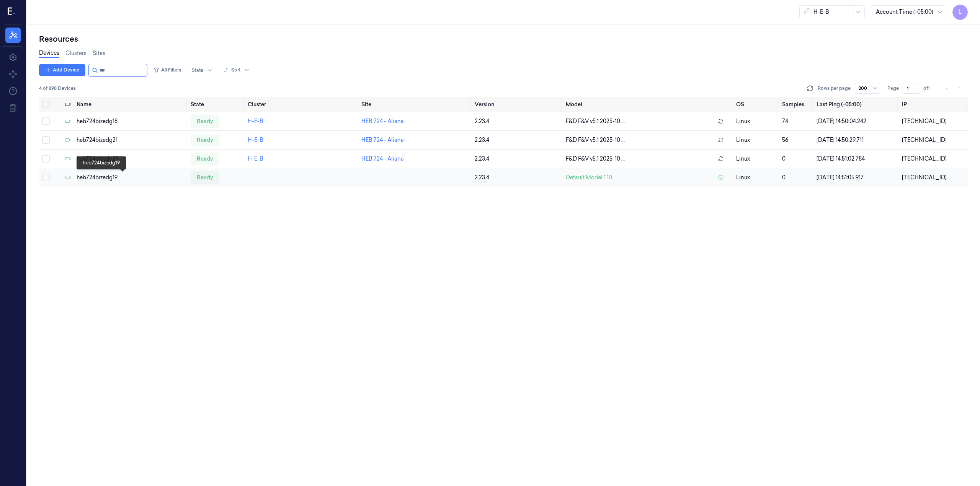 The image size is (980, 486). What do you see at coordinates (131, 140) in the screenshot?
I see `div: heb724bizedg21` at bounding box center [131, 140].